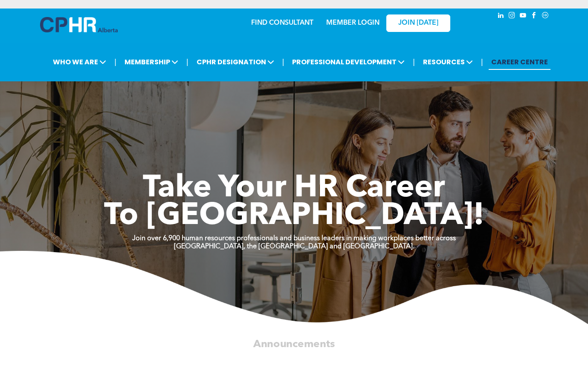 This screenshot has width=588, height=365. What do you see at coordinates (79, 62) in the screenshot?
I see `span: WHO WE ARE` at bounding box center [79, 62].